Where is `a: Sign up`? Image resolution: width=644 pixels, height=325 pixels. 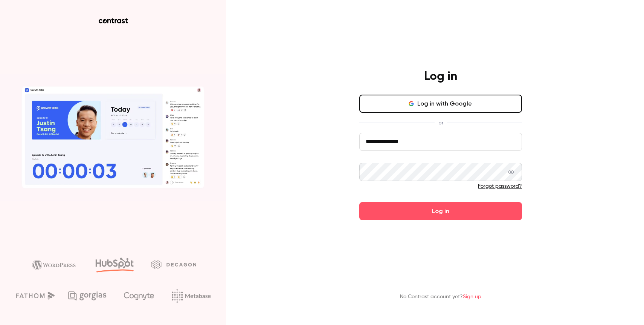
a: Sign up is located at coordinates (472, 297).